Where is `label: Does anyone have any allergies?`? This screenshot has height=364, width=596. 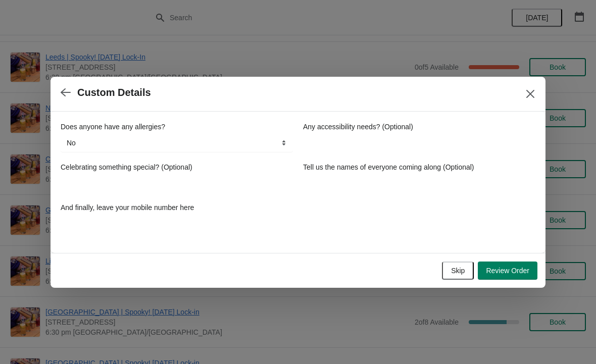
label: Does anyone have any allergies? is located at coordinates (113, 127).